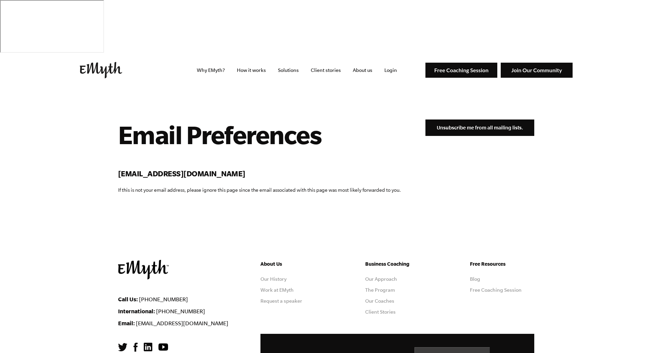 This screenshot has height=353, width=652. What do you see at coordinates (126, 323) in the screenshot?
I see `strong: Email:` at bounding box center [126, 323].